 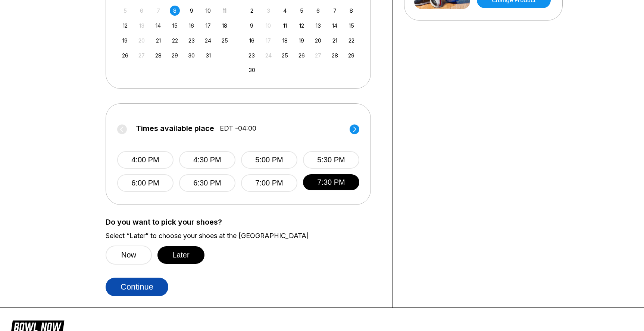 I want to click on button: Continue, so click(x=137, y=287).